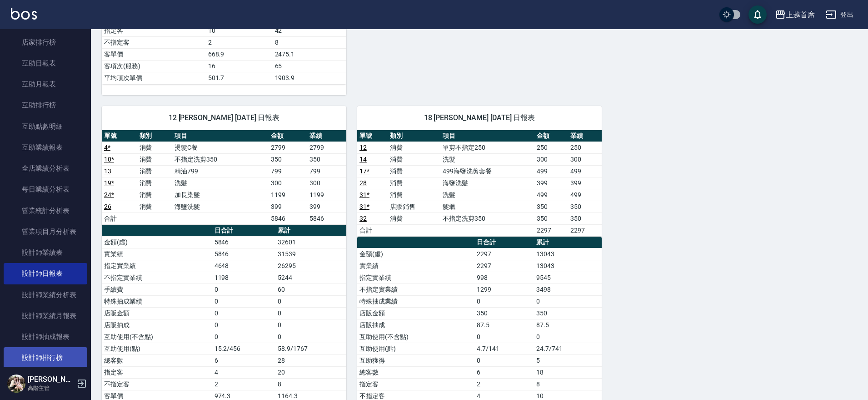 Image resolution: width=868 pixels, height=400 pixels. Describe the element at coordinates (46, 274) in the screenshot. I see `a: 設計師日報表` at that location.